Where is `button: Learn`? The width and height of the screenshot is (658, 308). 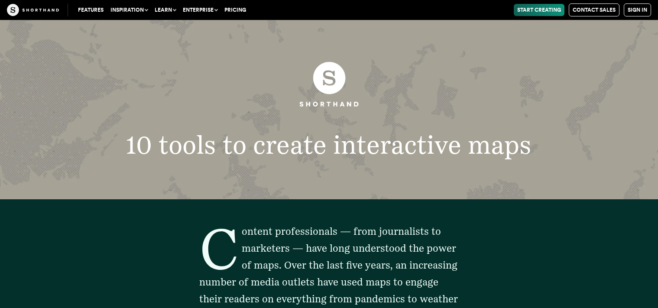 button: Learn is located at coordinates (165, 10).